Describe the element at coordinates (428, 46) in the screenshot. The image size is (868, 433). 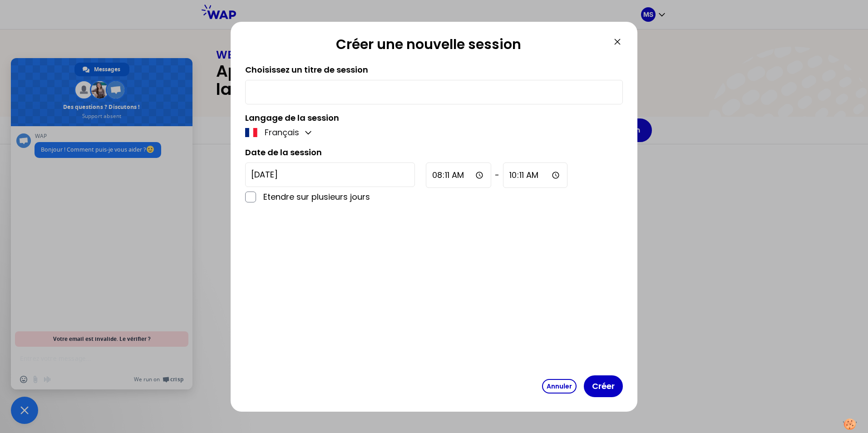
I see `h2: Créer une nouvelle session` at that location.